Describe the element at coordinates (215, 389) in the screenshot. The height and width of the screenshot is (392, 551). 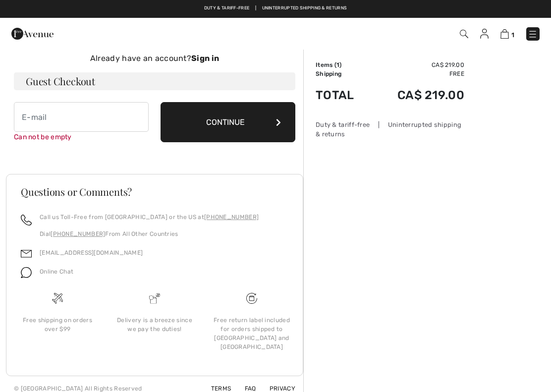
I see `a: Terms` at that location.